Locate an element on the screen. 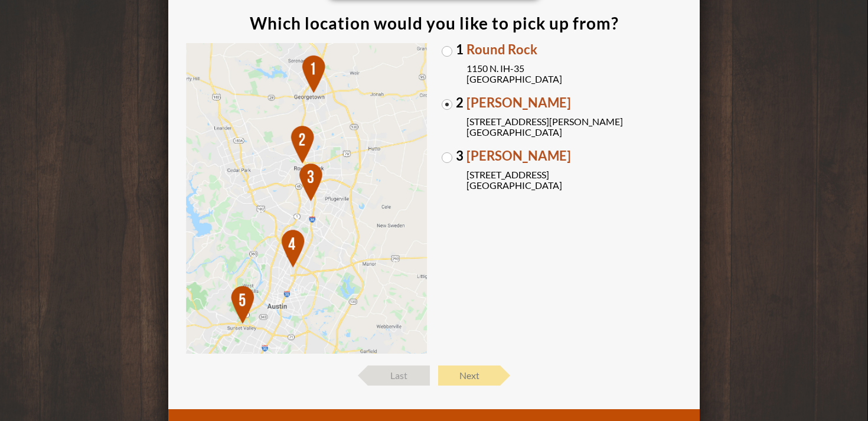 This screenshot has height=421, width=868. span: 1 is located at coordinates (460, 50).